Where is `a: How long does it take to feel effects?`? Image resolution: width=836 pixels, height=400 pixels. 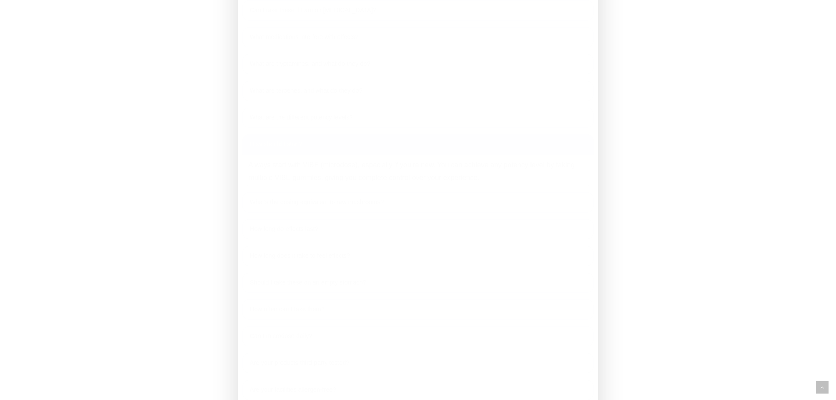 a: How long does it take to feel effects? is located at coordinates (418, 256).